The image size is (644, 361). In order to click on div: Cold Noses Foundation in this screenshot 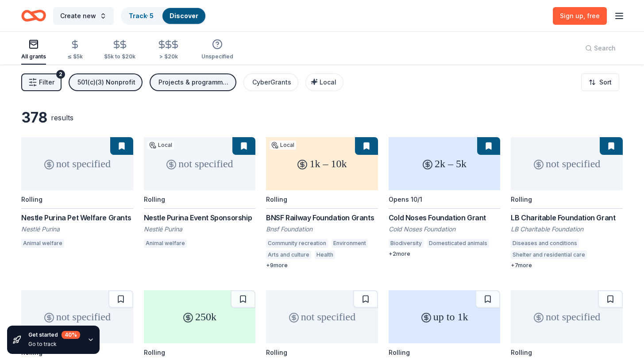, I will do `click(445, 230)`.